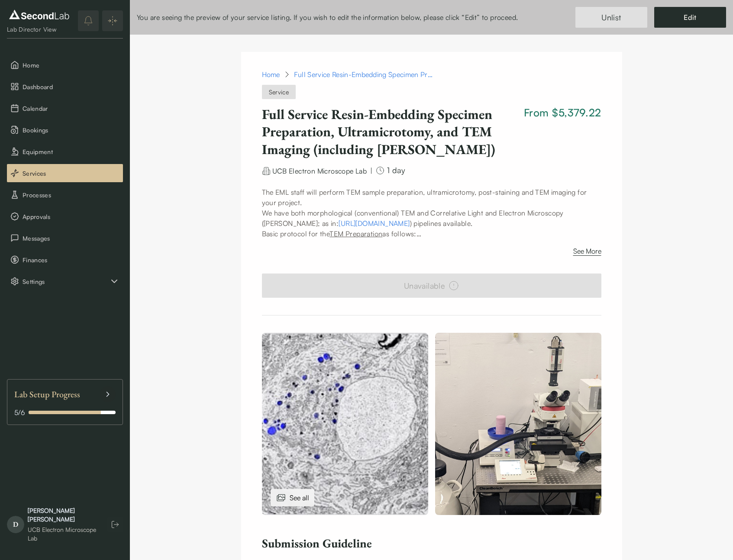  Describe the element at coordinates (113, 21) in the screenshot. I see `button: Expand/Collapse sidebar` at that location.